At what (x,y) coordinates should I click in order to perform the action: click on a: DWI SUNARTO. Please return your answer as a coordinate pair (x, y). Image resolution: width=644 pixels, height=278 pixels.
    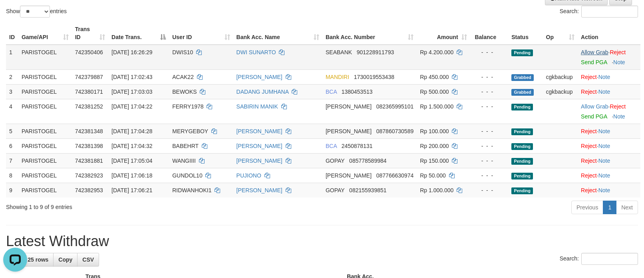
    Looking at the image, I should click on (256, 52).